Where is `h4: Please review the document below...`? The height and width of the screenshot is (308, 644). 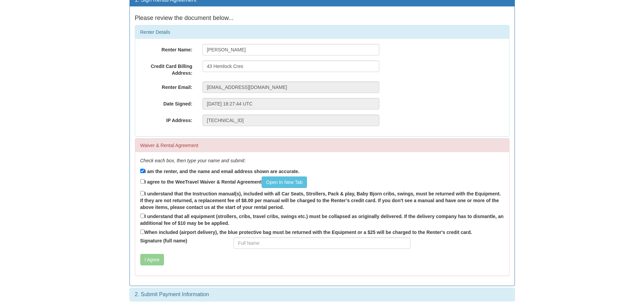 h4: Please review the document below... is located at coordinates (322, 19).